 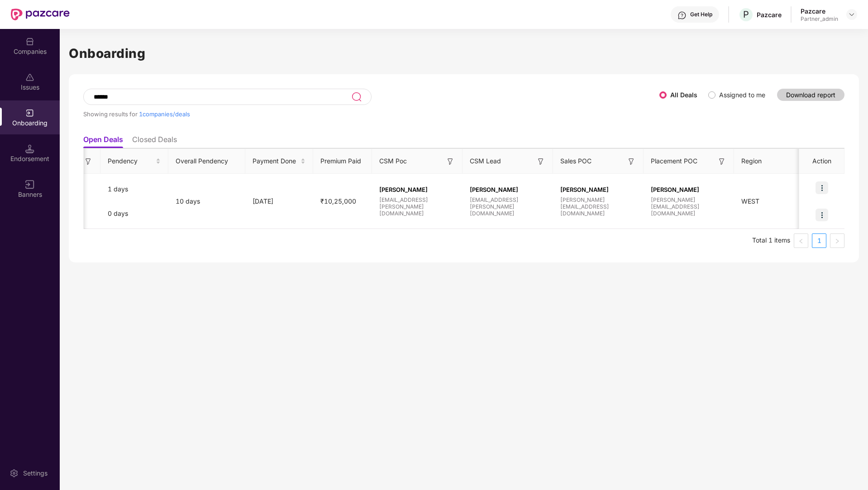 I want to click on img: svg+xml;base64,PHN2ZyBpZD0iU2V0dGluZy0yMHgyMCIgeG1sbnM9Imh0dHA6Ly93d3cudzMub3JnLzIwMDAvc3ZnIiB3aW..., so click(x=14, y=473).